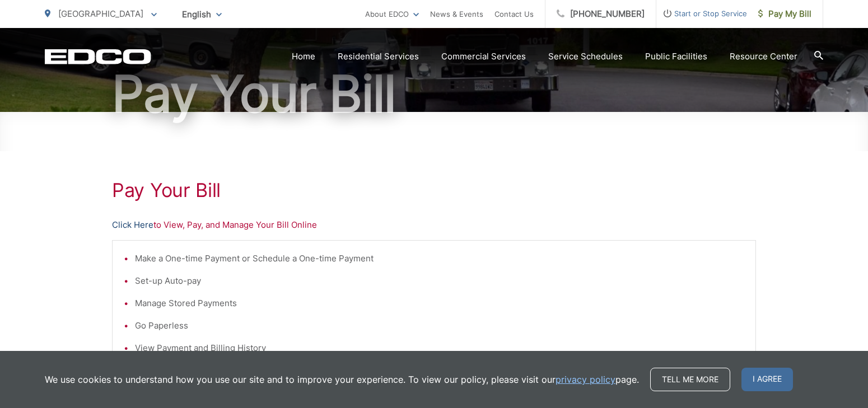 This screenshot has width=868, height=408. What do you see at coordinates (440, 281) in the screenshot?
I see `li: Set-up Auto-pay` at bounding box center [440, 281].